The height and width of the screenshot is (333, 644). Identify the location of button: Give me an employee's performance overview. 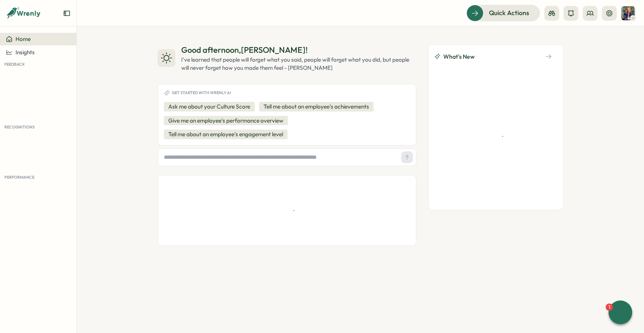
(226, 121).